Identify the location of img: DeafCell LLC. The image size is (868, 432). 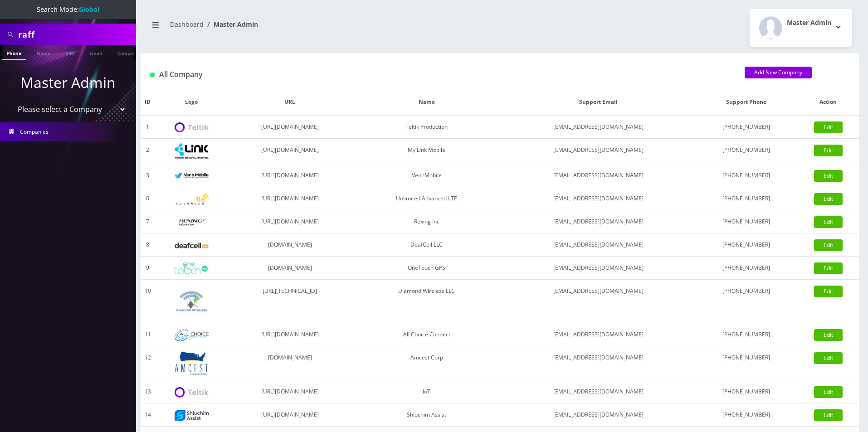
(192, 245).